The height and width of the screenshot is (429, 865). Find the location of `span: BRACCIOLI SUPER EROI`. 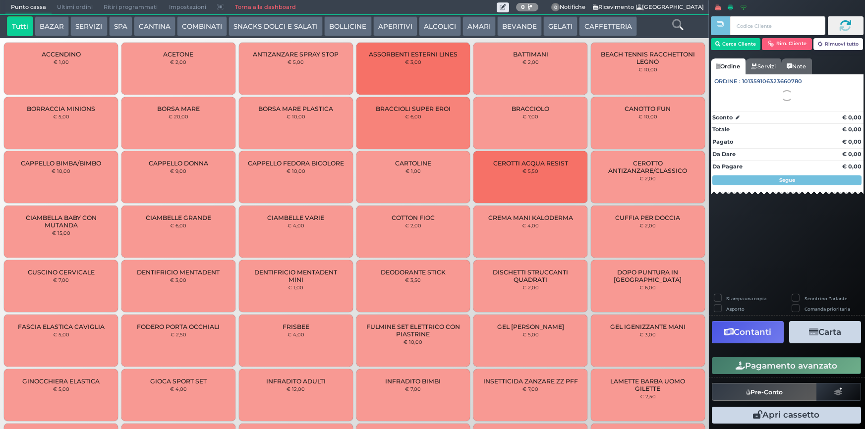

span: BRACCIOLI SUPER EROI is located at coordinates (413, 109).